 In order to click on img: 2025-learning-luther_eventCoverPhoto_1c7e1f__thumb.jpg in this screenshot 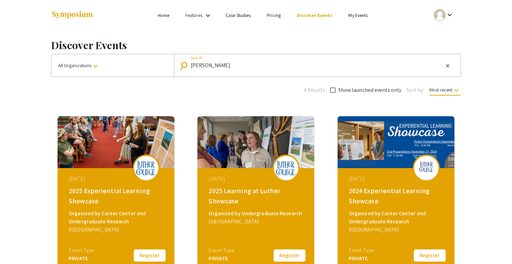, I will do `click(256, 142)`.